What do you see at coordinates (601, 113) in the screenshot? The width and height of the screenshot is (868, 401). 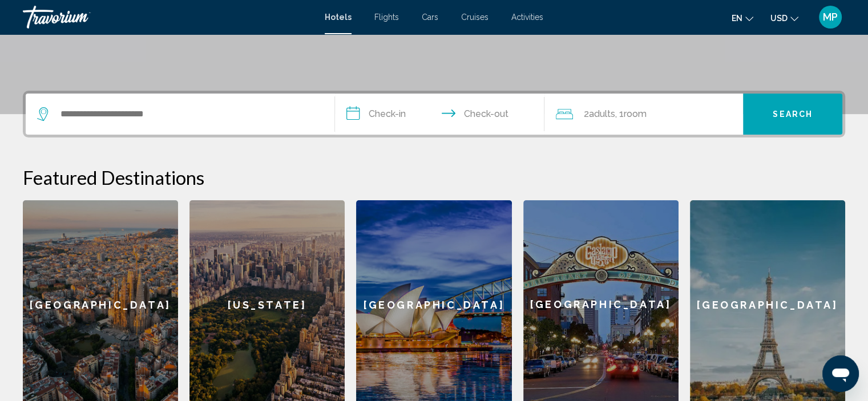 I see `span: Adults` at bounding box center [601, 113].